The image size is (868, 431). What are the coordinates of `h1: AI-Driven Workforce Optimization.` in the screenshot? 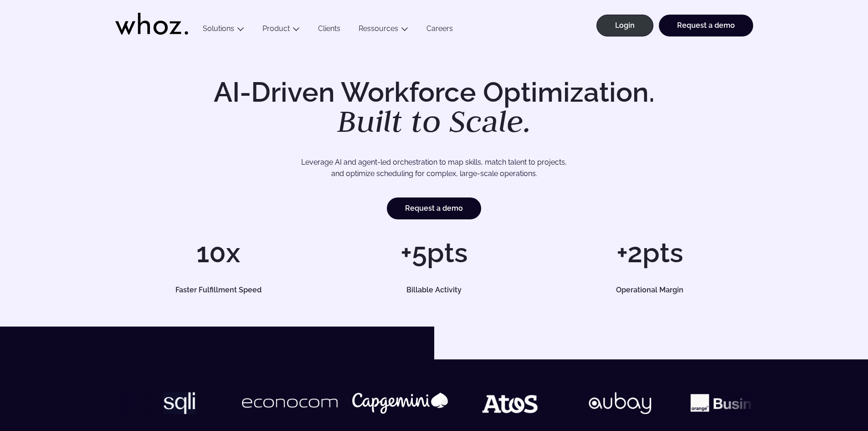 It's located at (434, 107).